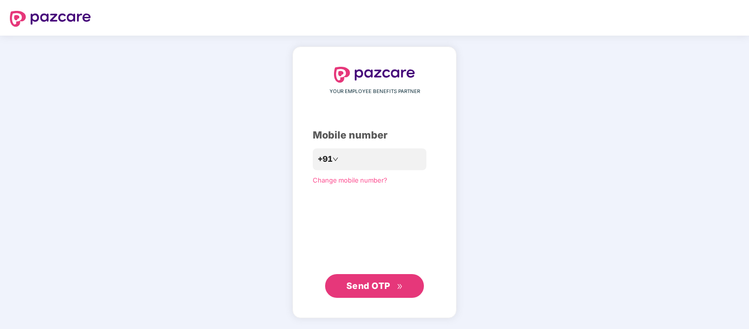 The image size is (749, 329). What do you see at coordinates (350, 180) in the screenshot?
I see `span: Change mobile number?` at bounding box center [350, 180].